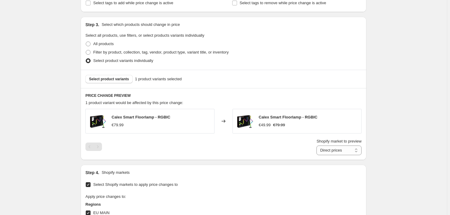  I want to click on span: Apply price changes to:, so click(105, 196).